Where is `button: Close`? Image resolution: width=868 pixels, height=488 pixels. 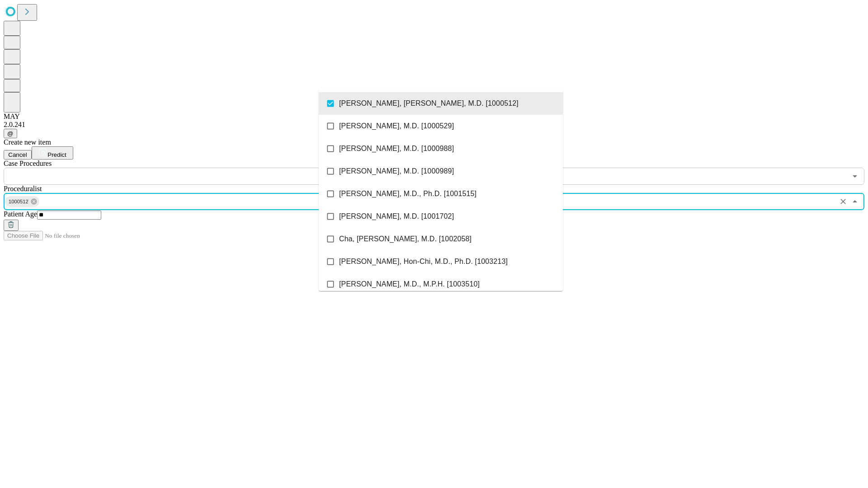
button: Close is located at coordinates (855, 202).